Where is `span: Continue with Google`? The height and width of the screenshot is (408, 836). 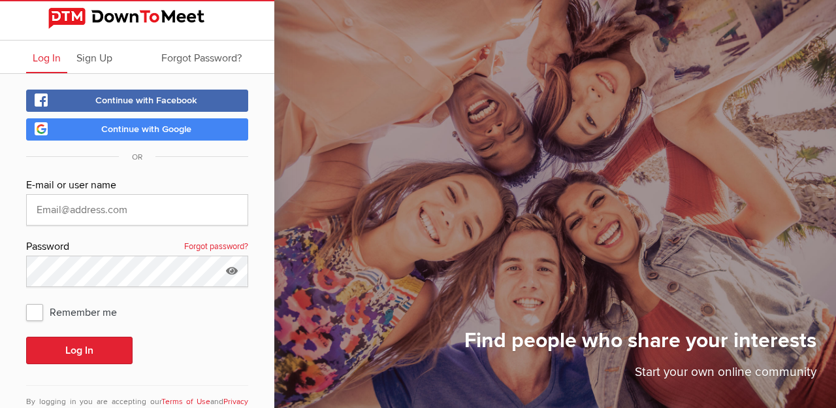
span: Continue with Google is located at coordinates (146, 129).